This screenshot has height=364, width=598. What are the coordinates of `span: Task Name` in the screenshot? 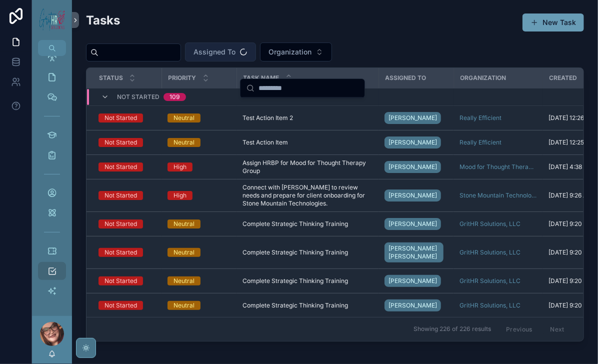 It's located at (262, 78).